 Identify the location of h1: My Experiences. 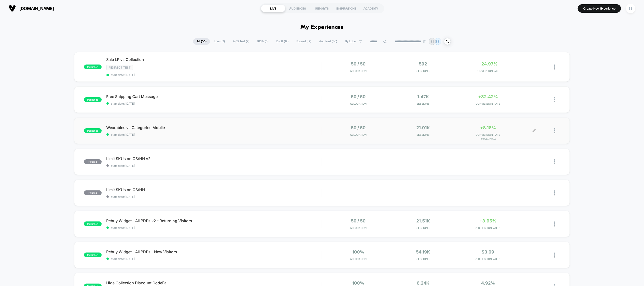
(322, 27).